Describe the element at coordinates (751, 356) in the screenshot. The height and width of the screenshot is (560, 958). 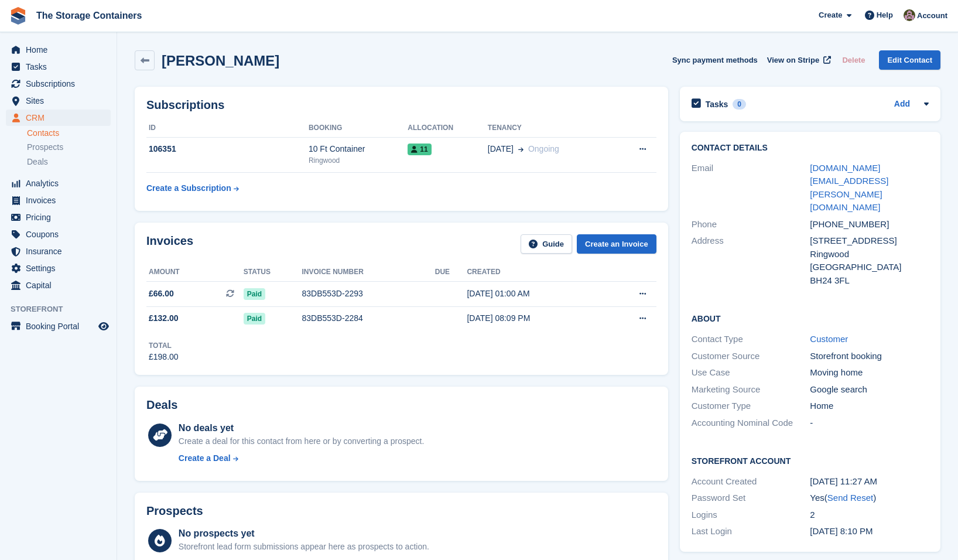
I see `div: Customer Source` at that location.